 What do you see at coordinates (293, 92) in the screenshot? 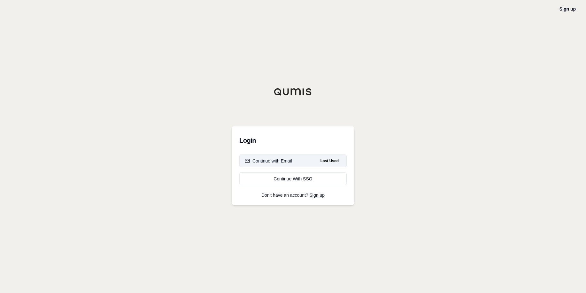
I see `img: Qumis` at bounding box center [293, 92].